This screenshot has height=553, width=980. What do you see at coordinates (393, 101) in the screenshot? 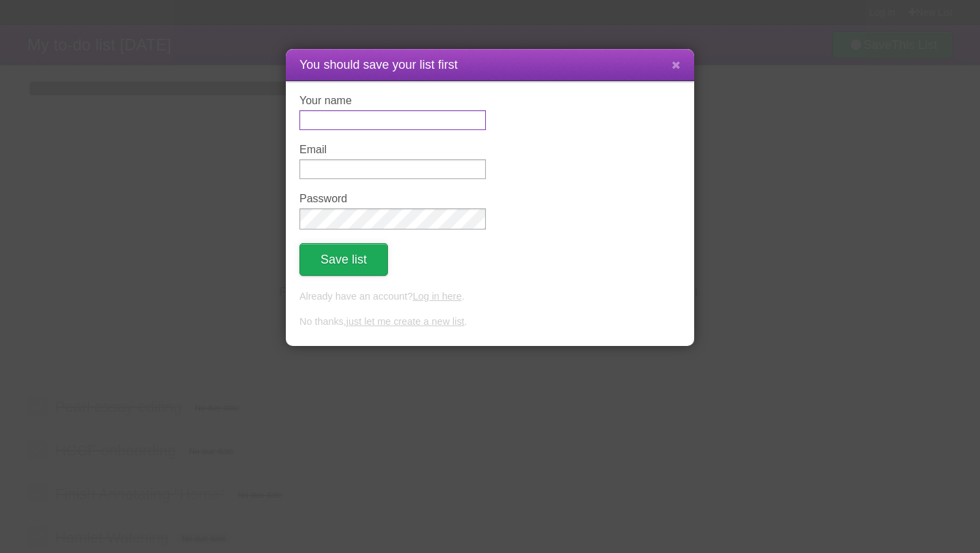
I see `label: Your name` at bounding box center [393, 101].